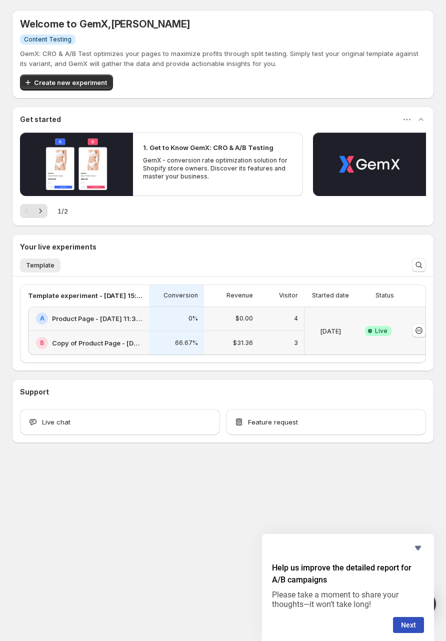 The image size is (446, 641). Describe the element at coordinates (218, 168) in the screenshot. I see `p: GemX - conversion rate optimization solution for Shopify store owners. Discover its features and ...` at that location.